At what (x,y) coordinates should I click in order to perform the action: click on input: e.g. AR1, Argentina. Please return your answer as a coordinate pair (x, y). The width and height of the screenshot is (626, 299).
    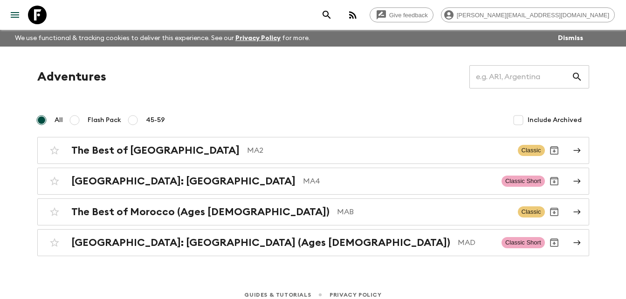
    Looking at the image, I should click on (520, 77).